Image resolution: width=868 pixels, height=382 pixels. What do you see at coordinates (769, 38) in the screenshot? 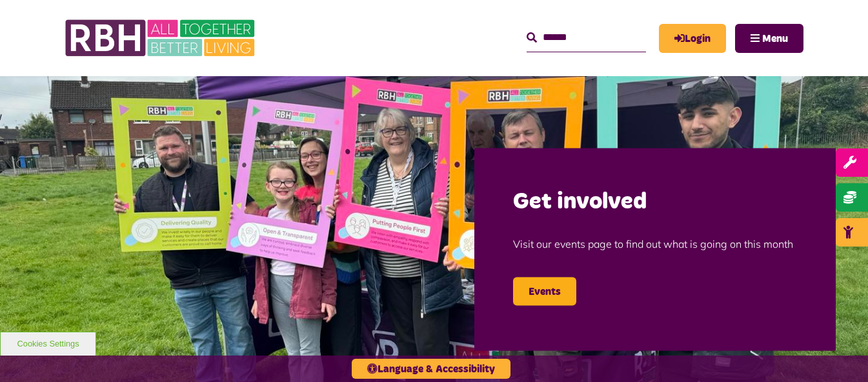
I see `button: Navigation` at bounding box center [769, 38].